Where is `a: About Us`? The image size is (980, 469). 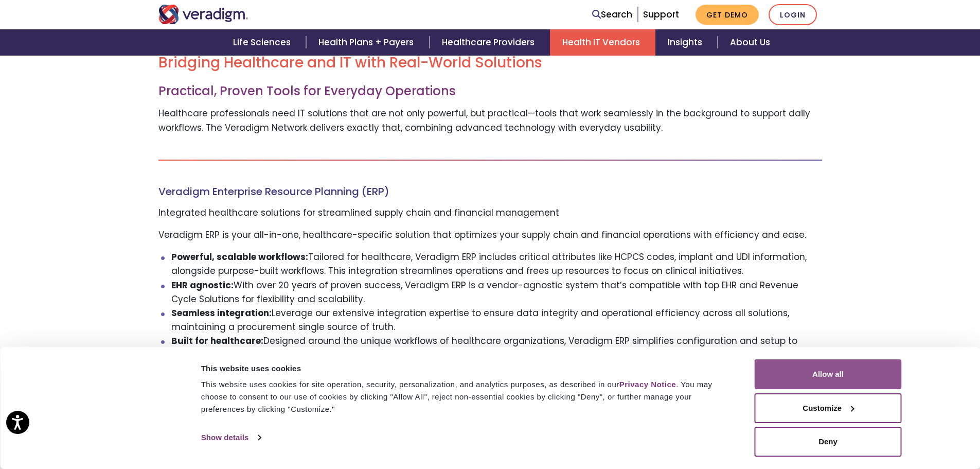 a: About Us is located at coordinates (750, 42).